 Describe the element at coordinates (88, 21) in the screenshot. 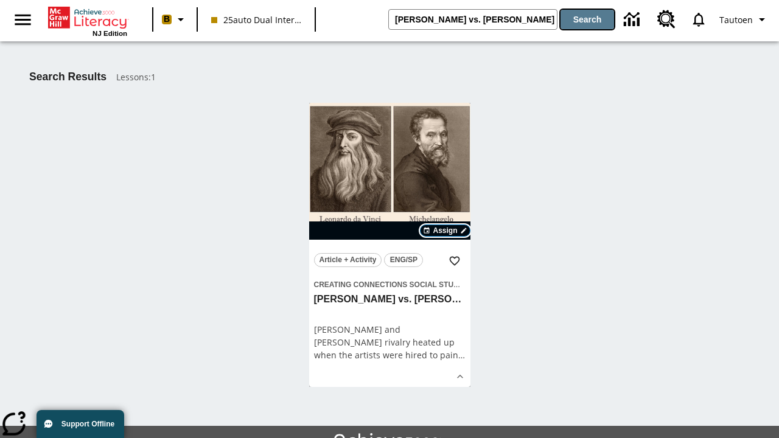

I see `div: Home` at that location.